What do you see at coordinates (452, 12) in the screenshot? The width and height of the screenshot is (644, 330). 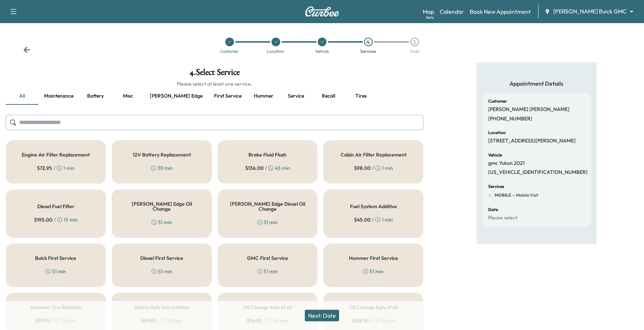 I see `a: Calendar` at bounding box center [452, 12].